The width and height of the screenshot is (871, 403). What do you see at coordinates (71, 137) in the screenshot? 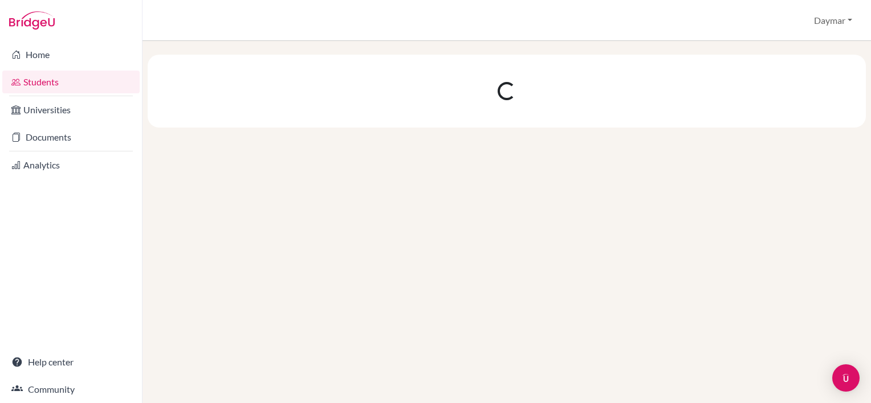
I see `a: Documents` at bounding box center [71, 137].